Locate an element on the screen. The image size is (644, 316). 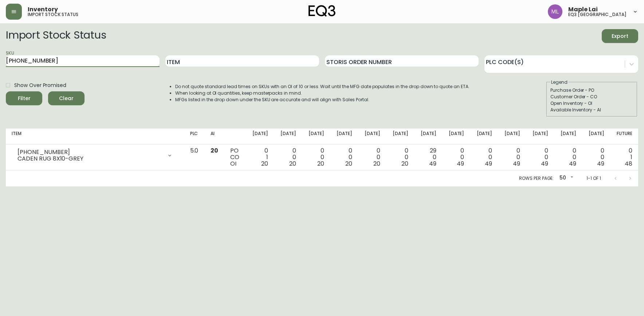
button: Clear is located at coordinates (66, 99).